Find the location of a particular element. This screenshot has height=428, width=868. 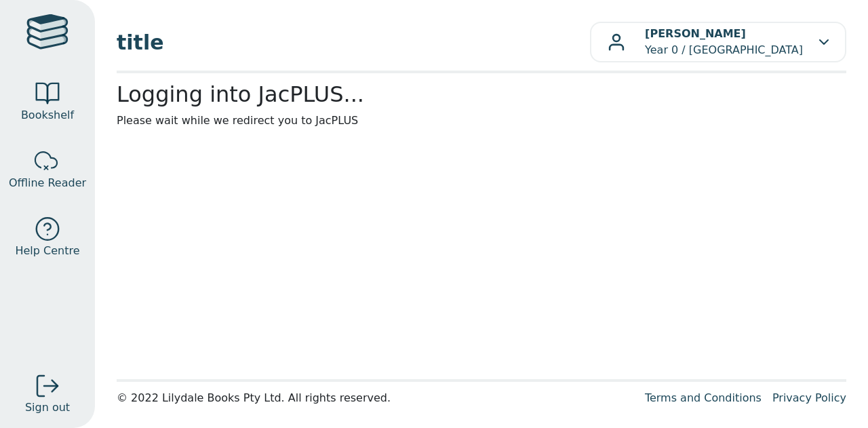

div: © 2022 Lilydale Books Pty Ltd. All rights reserved. is located at coordinates (375, 398).